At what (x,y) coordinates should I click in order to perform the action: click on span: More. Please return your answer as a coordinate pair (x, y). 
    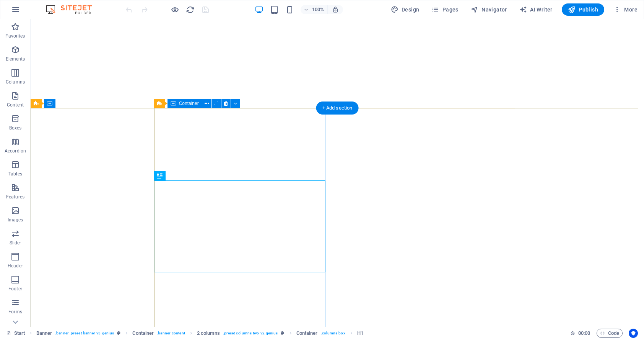
    Looking at the image, I should click on (625, 10).